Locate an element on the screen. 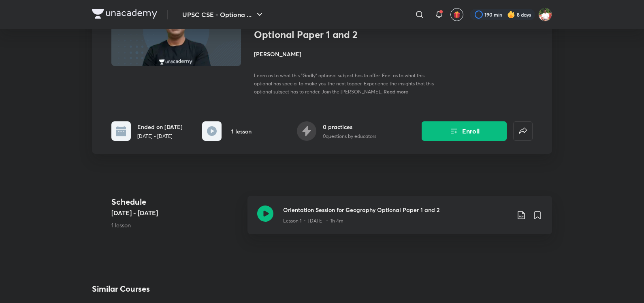 The width and height of the screenshot is (644, 303). h1: Geo Musings / Geo चिंतन : Orientation for Geography Optional Paper 1 and 2 is located at coordinates (320, 23).